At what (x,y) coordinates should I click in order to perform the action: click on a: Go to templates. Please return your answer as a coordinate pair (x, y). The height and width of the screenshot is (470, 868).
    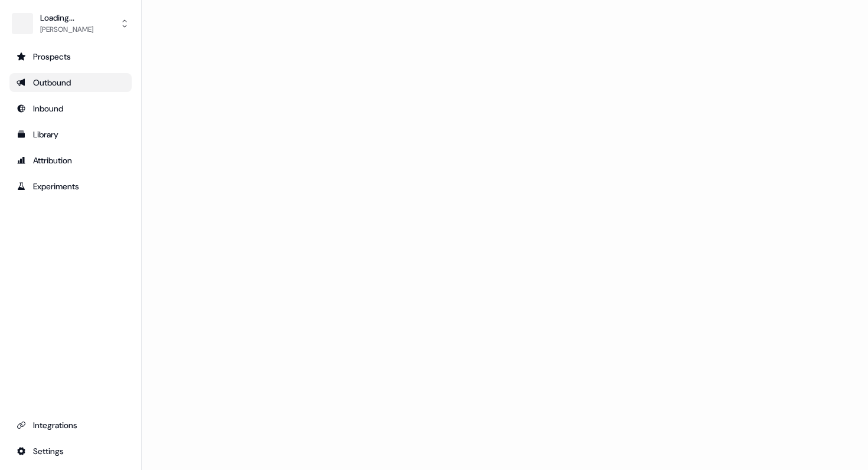
    Looking at the image, I should click on (70, 134).